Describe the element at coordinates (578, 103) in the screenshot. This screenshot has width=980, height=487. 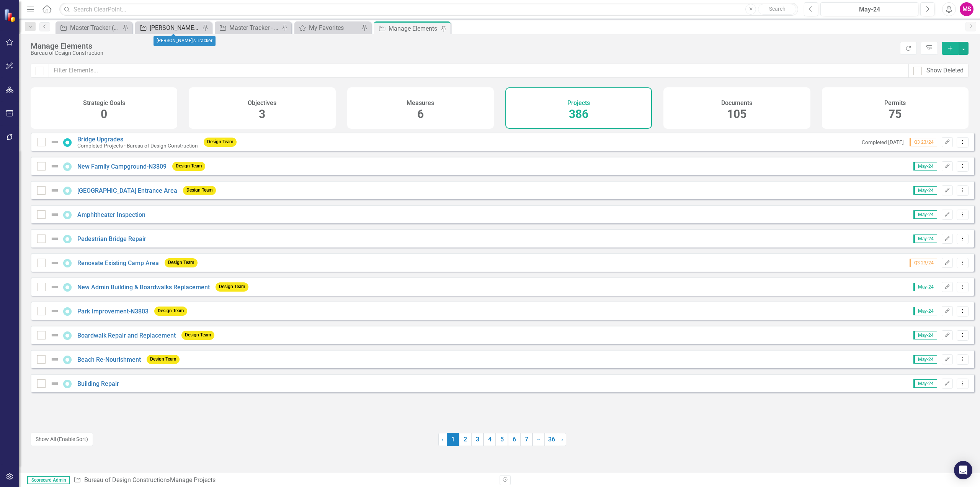
I see `h4: Projects` at that location.